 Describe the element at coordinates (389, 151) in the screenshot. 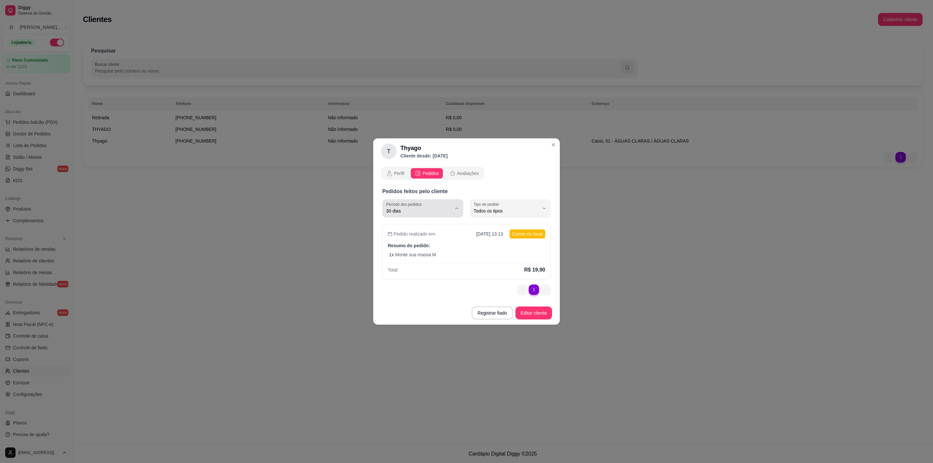

I see `div: T` at that location.